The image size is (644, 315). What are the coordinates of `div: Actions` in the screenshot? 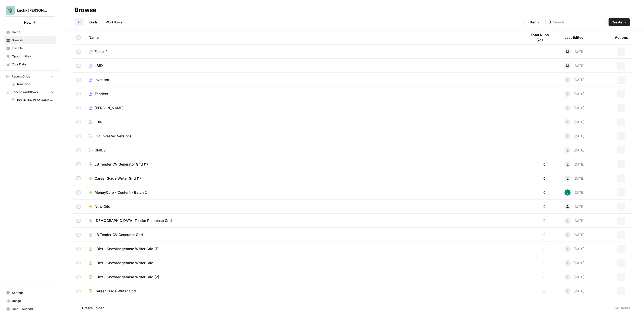 It's located at (622, 38).